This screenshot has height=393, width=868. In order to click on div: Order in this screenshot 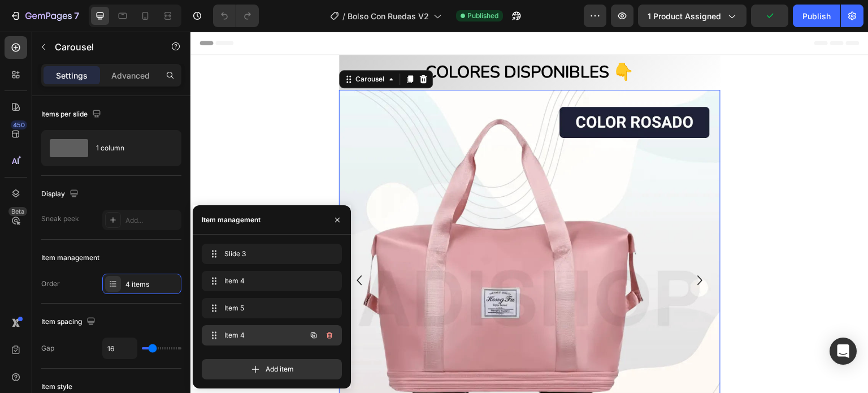, I will do `click(50, 284)`.